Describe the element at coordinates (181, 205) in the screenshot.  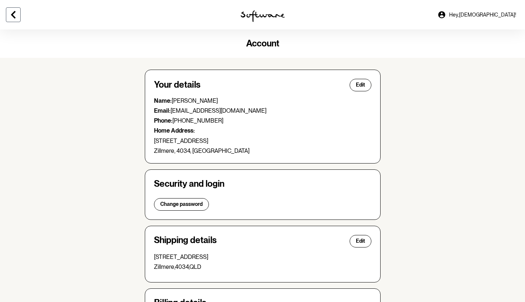
I see `button: Change password` at that location.